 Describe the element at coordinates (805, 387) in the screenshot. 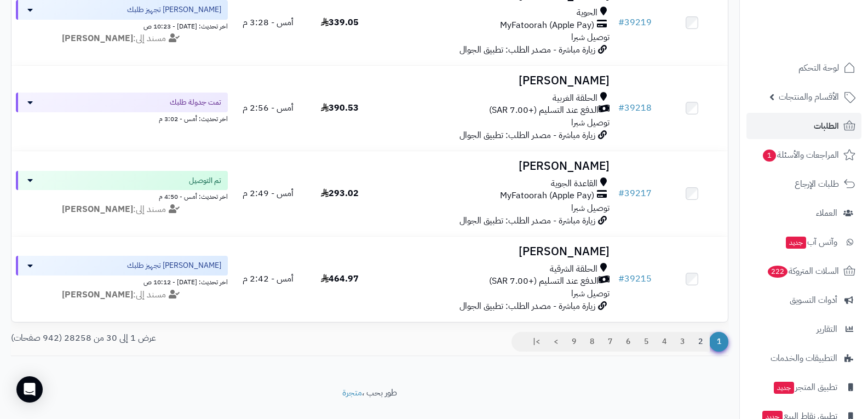

I see `span: تطبيق المتجر` at that location.